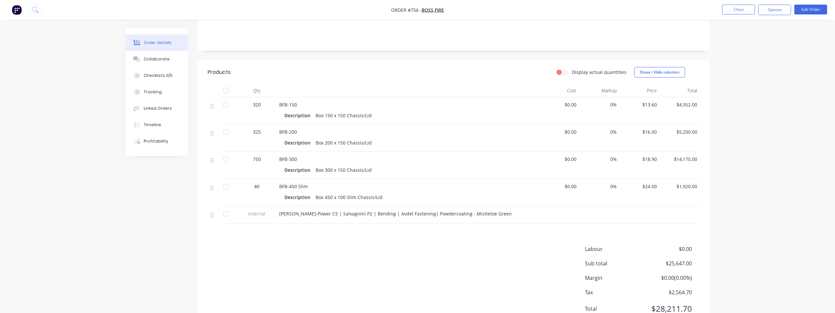  What do you see at coordinates (349, 197) in the screenshot?
I see `div: Box 450 x 100 Slim Chassis/Lid` at bounding box center [349, 197].